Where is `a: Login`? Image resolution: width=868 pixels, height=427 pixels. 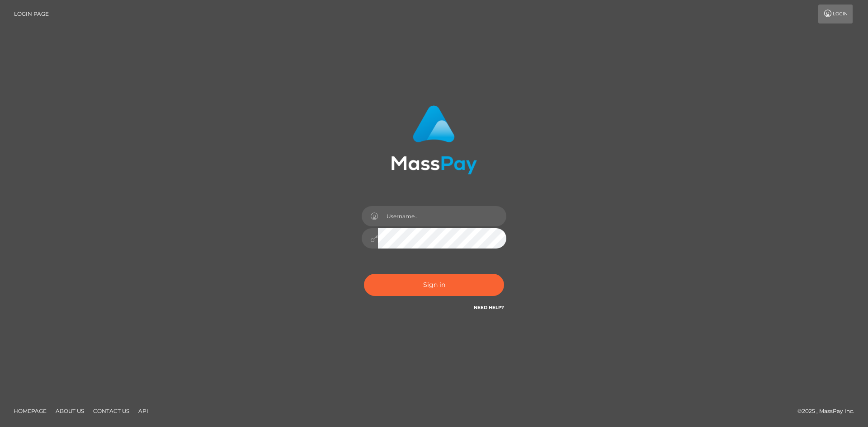
a: Login is located at coordinates (835, 14).